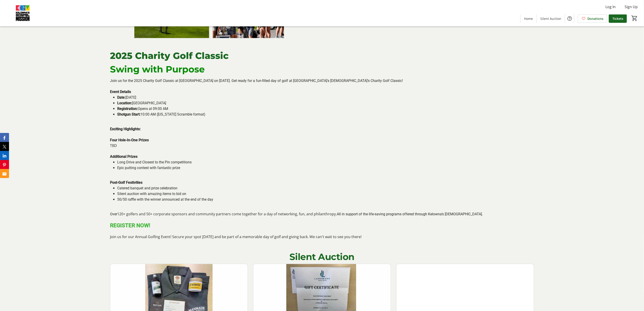 The image size is (644, 311). What do you see at coordinates (147, 188) in the screenshot?
I see `span: Catered banquet and prize celebration` at bounding box center [147, 188].